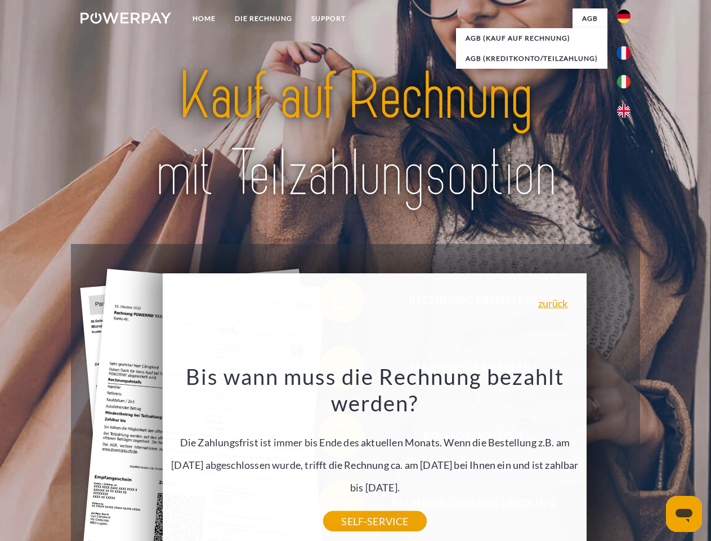 This screenshot has height=541, width=711. Describe the element at coordinates (375, 521) in the screenshot. I see `a: SELF-SERVICE` at that location.